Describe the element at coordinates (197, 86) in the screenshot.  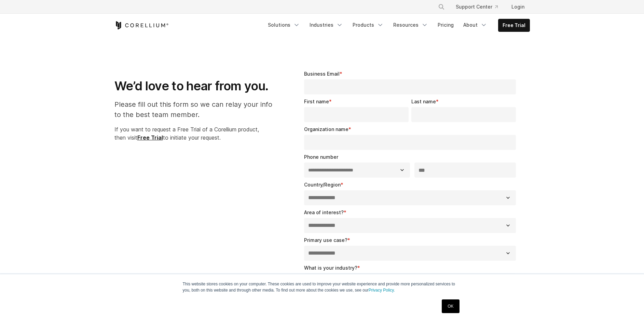
I see `h1: We’d love to hear from you.` at that location.